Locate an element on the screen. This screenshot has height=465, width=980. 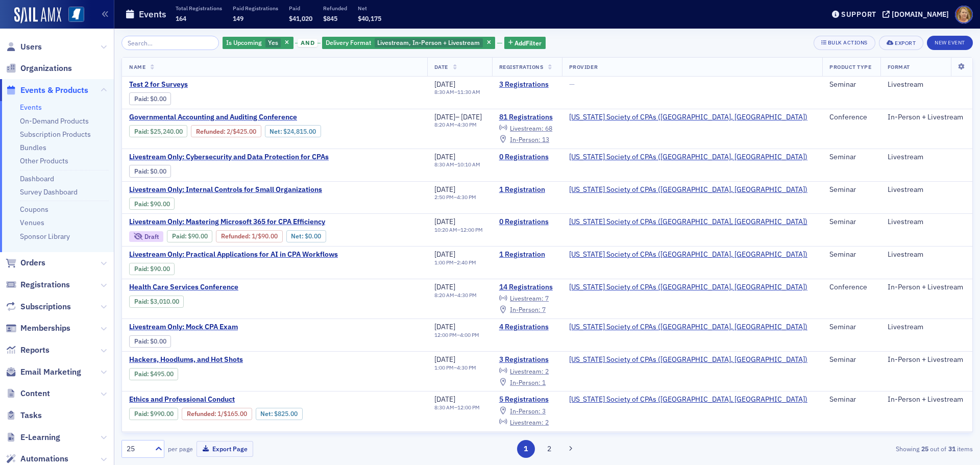
div: Paid: 15 - $301000 is located at coordinates (156, 302).